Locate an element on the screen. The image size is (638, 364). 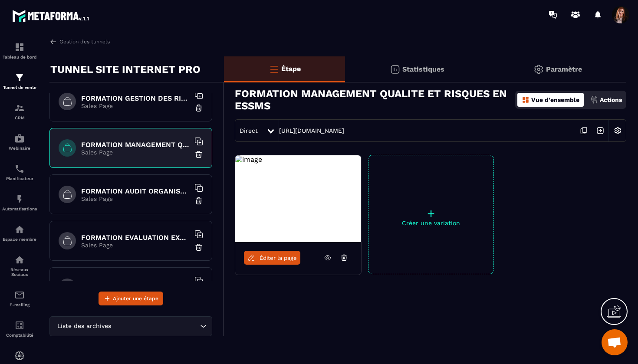
img: image is located at coordinates (248, 159).